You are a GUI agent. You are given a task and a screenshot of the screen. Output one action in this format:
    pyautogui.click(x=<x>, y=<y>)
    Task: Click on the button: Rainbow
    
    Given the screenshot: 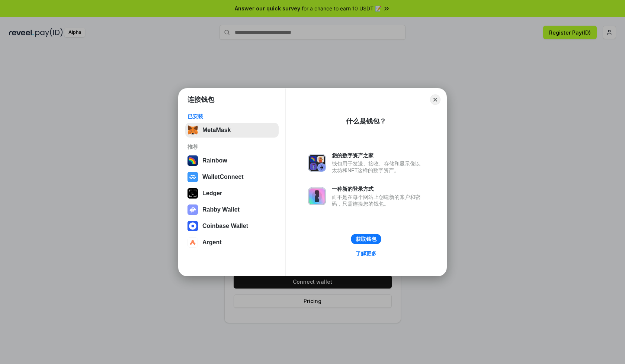 What is the action you would take?
    pyautogui.click(x=231, y=160)
    